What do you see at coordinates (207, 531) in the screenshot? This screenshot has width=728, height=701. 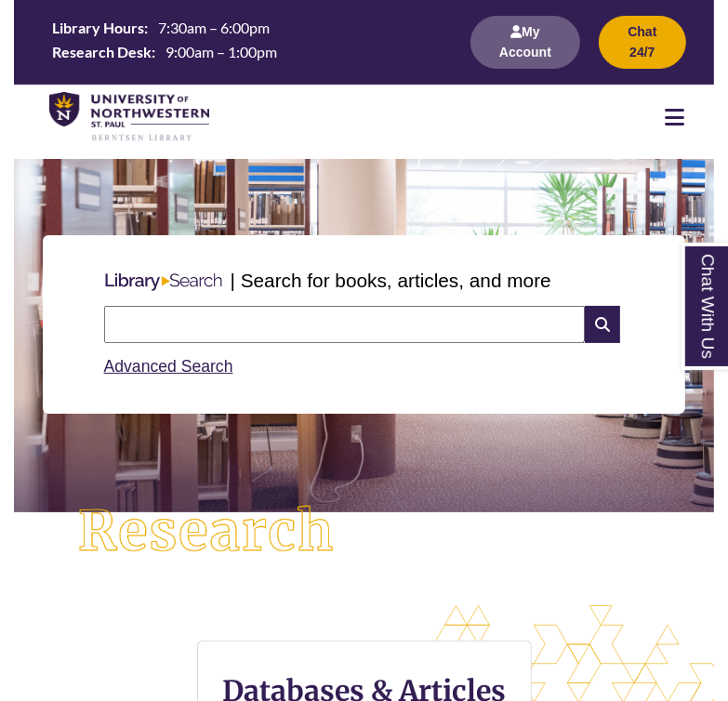 I see `img: Research` at bounding box center [207, 531].